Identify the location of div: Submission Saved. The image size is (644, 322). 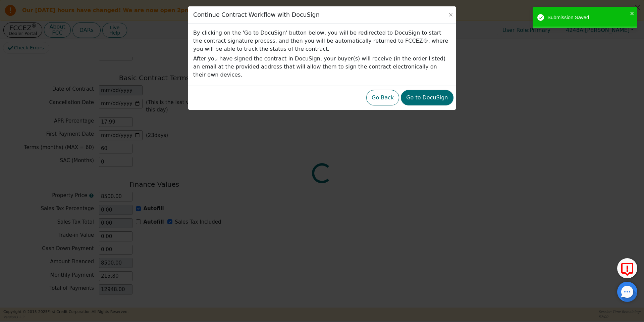
(588, 18).